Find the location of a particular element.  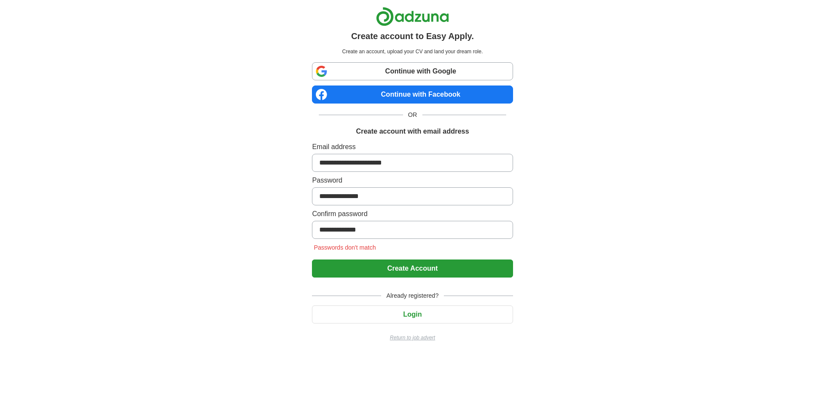

span: OR is located at coordinates (413, 115).